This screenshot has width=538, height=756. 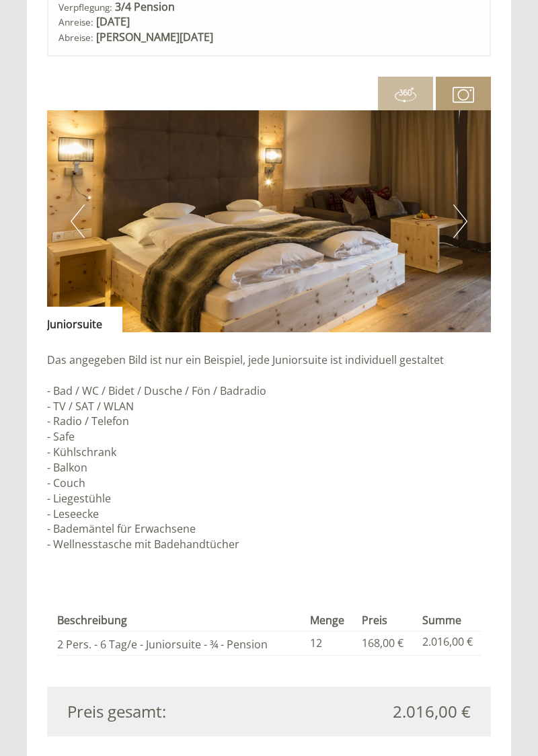 What do you see at coordinates (84, 319) in the screenshot?
I see `div: Juniorsuite` at bounding box center [84, 319].